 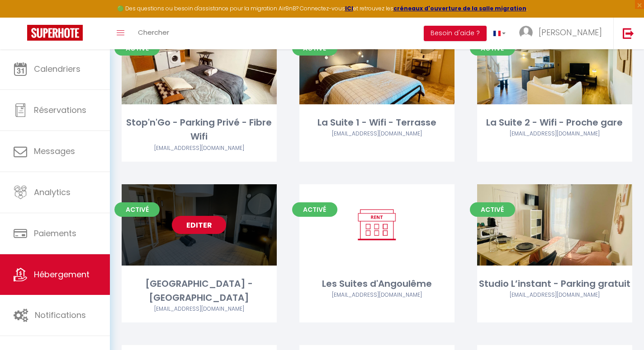 I want to click on span: Paiements, so click(x=55, y=233).